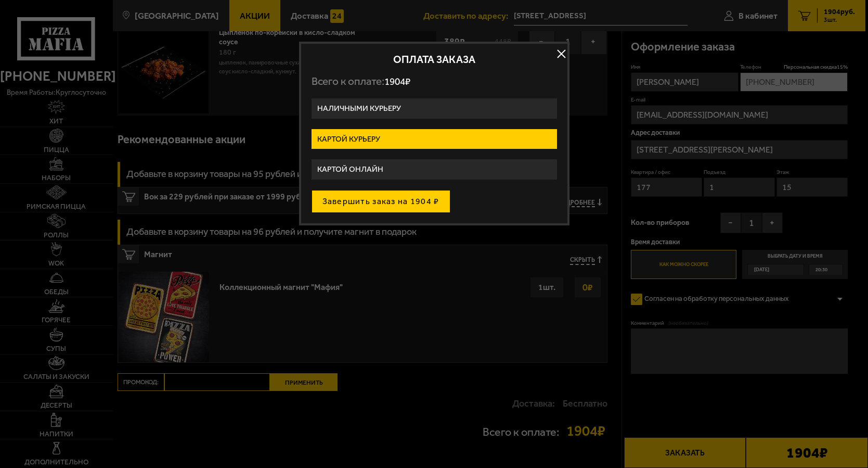 The image size is (868, 468). I want to click on h2: Оплата заказа, so click(434, 59).